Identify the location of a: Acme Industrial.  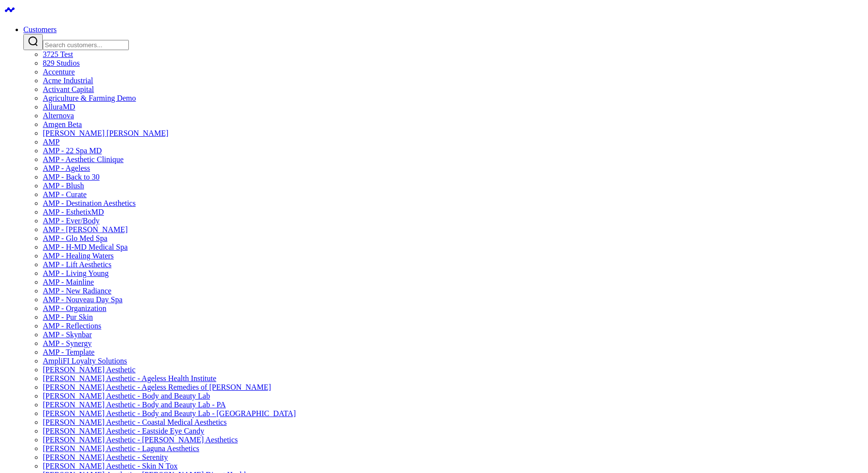
(68, 80).